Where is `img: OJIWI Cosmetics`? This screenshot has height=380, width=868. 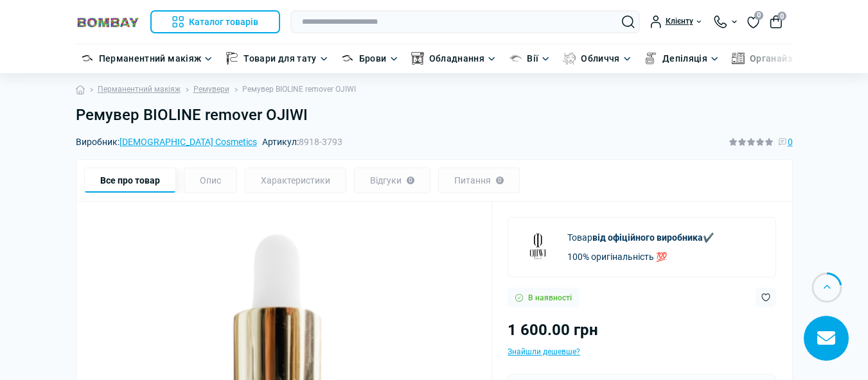
img: OJIWI Cosmetics is located at coordinates (537, 247).